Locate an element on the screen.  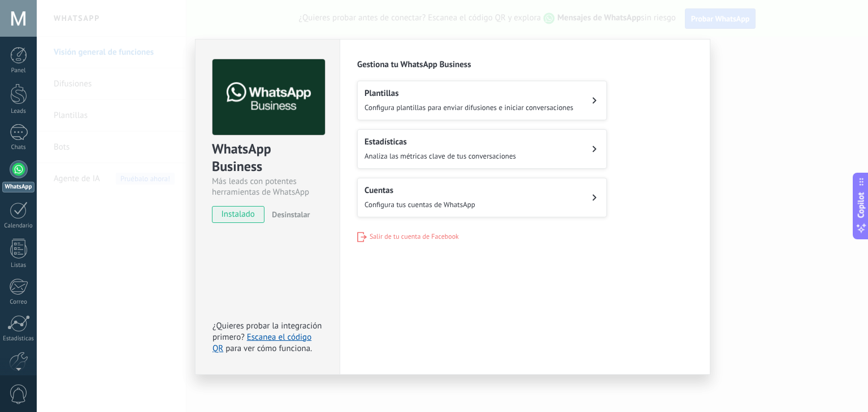
h2: Plantillas is located at coordinates (469, 93).